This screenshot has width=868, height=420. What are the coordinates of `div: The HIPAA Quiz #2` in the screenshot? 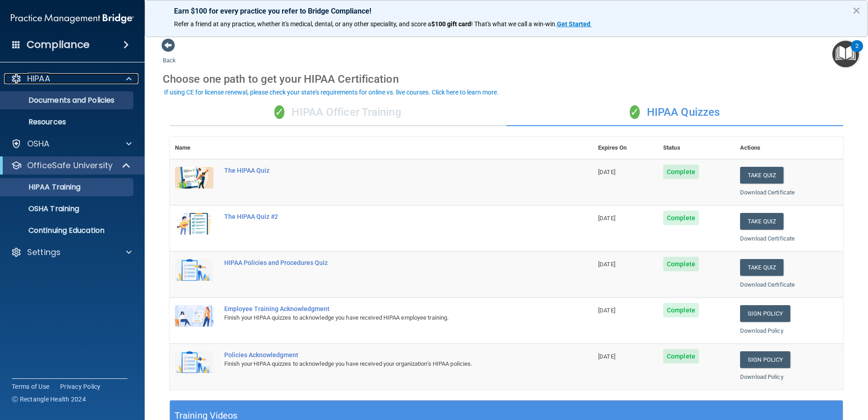 It's located at (386, 216).